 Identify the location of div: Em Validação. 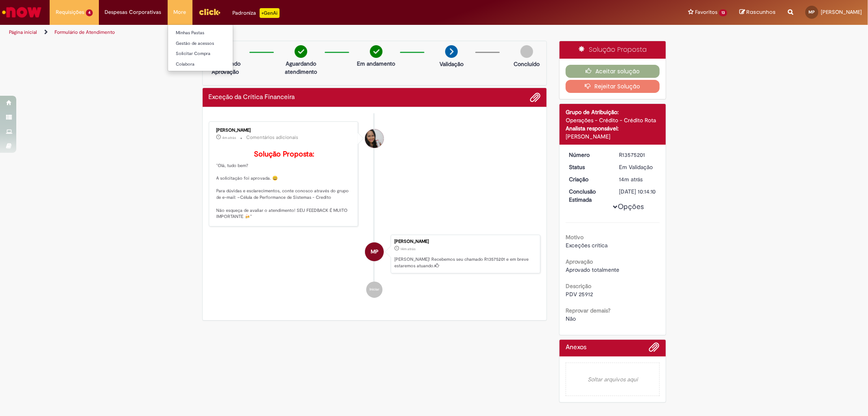
(638, 167).